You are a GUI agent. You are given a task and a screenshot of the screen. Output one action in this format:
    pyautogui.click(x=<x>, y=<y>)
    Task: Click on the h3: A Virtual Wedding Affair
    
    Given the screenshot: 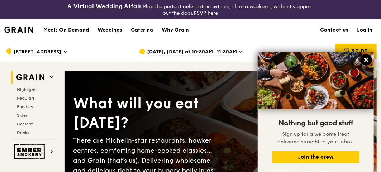 What is the action you would take?
    pyautogui.click(x=104, y=6)
    